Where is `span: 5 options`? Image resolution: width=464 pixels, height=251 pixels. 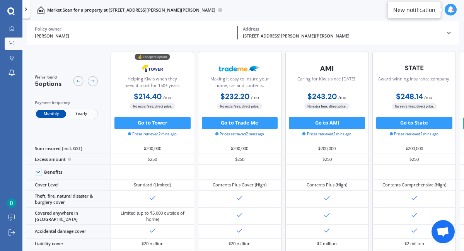
span: 5 options is located at coordinates (48, 84).